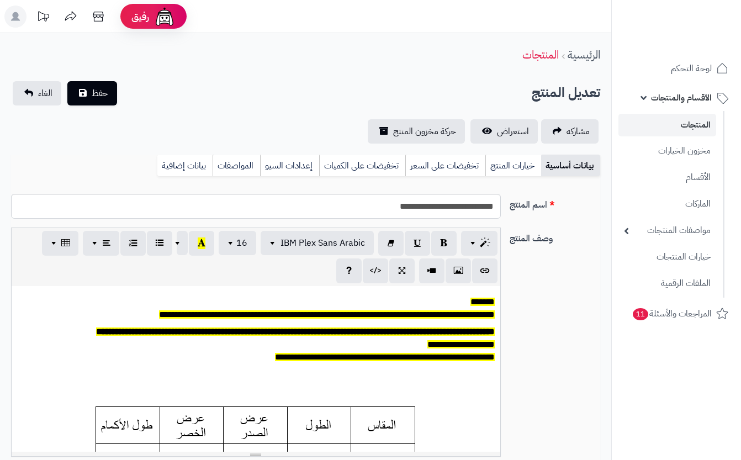 The width and height of the screenshot is (741, 460). What do you see at coordinates (43, 18) in the screenshot?
I see `a: تحديثات المنصة` at bounding box center [43, 18].